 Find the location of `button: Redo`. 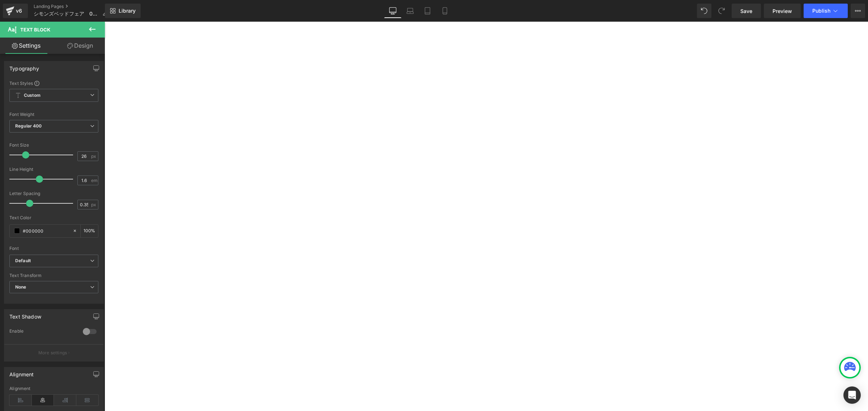

button: Redo is located at coordinates (721, 11).